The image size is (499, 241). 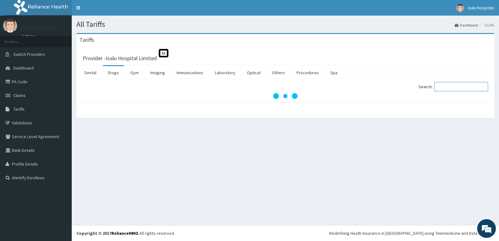 I want to click on div: Chat with us now, so click(x=69, y=39).